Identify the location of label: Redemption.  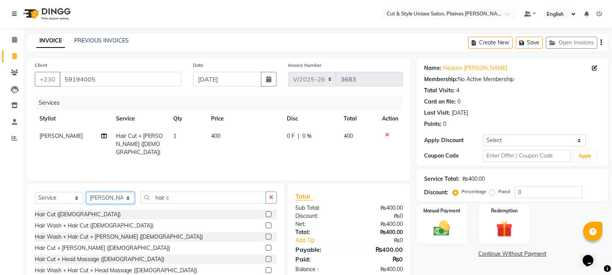
(504, 211).